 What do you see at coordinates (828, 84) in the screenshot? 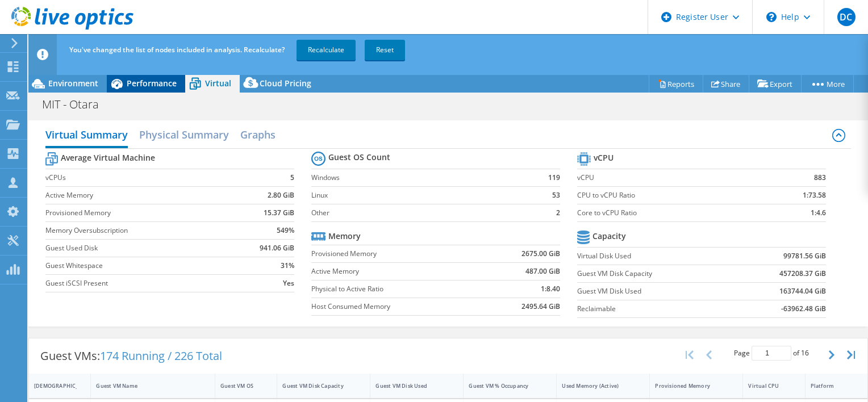
I see `a: More` at bounding box center [828, 84].